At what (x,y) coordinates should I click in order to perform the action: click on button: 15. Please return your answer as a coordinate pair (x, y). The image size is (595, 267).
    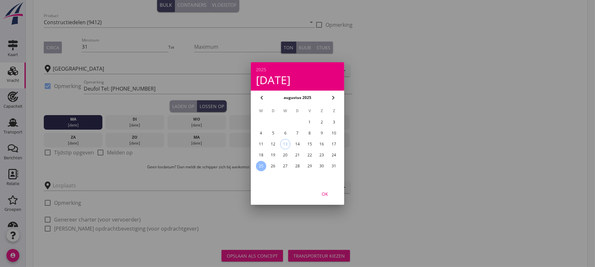
    Looking at the image, I should click on (310, 144).